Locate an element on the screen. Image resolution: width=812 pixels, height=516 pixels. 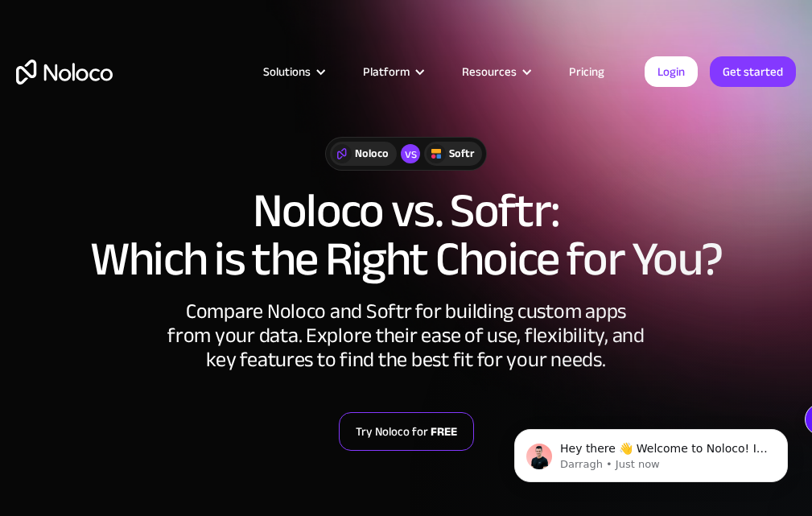
a: Try Noloco forFREE is located at coordinates (407, 431).